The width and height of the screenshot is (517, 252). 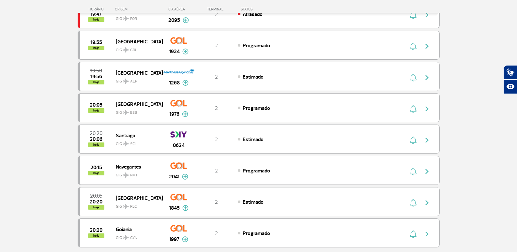 I want to click on div: TERMINAL, so click(x=216, y=9).